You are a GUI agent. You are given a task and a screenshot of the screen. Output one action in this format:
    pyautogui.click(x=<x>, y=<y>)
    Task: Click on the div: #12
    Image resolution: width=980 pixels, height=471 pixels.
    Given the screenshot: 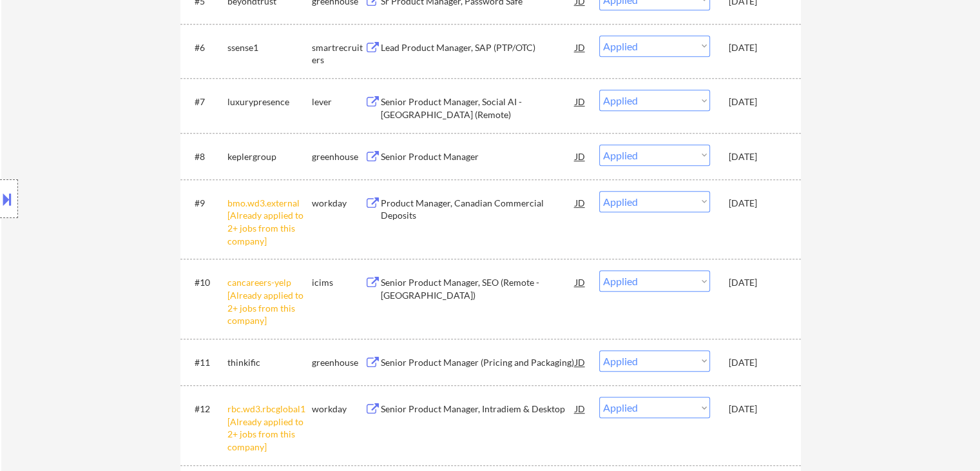 What is the action you would take?
    pyautogui.click(x=205, y=409)
    